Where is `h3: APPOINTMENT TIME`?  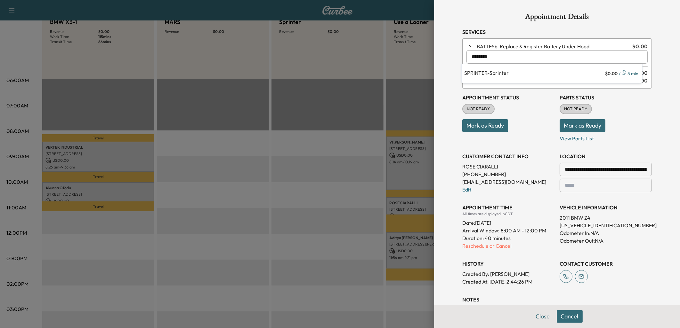 h3: APPOINTMENT TIME is located at coordinates (508, 208).